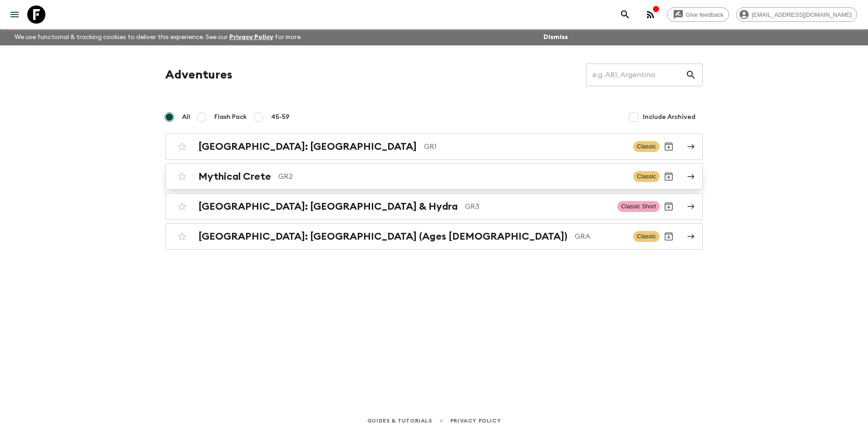 Image resolution: width=868 pixels, height=433 pixels. I want to click on span: All, so click(186, 117).